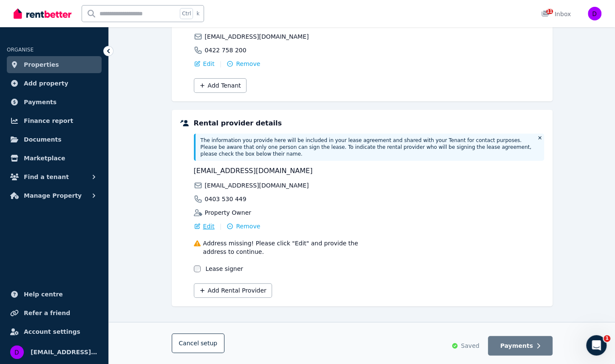 The width and height of the screenshot is (615, 364). What do you see at coordinates (225, 268) in the screenshot?
I see `label: Lease signer` at bounding box center [225, 268].